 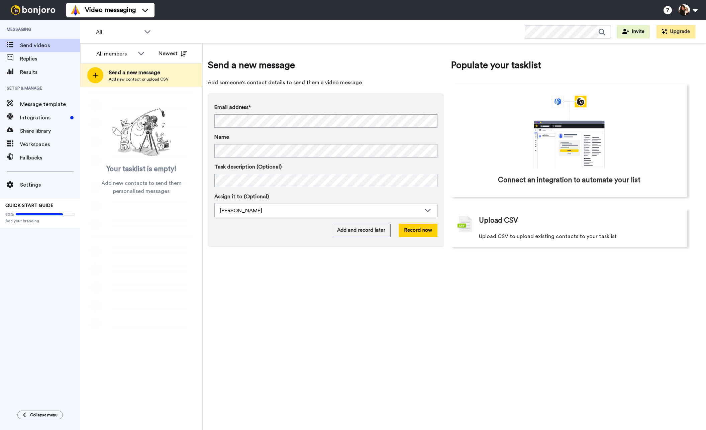 I want to click on span: Add new contact or upload CSV, so click(x=138, y=79).